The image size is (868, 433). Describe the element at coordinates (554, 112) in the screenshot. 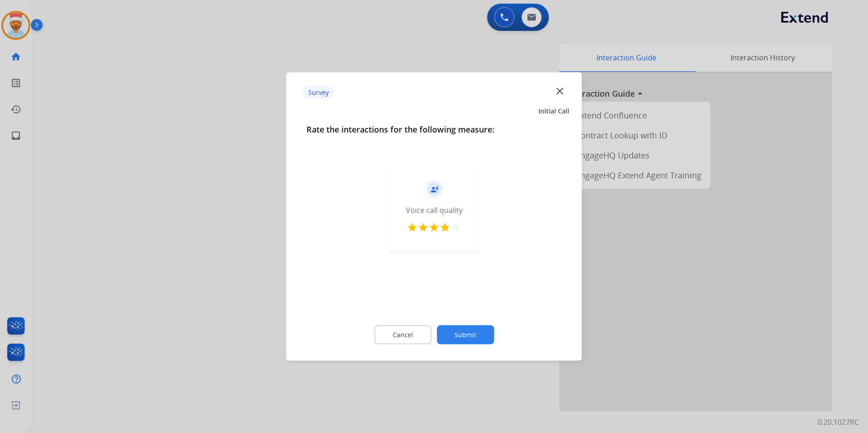

I see `span: Initial Call` at that location.